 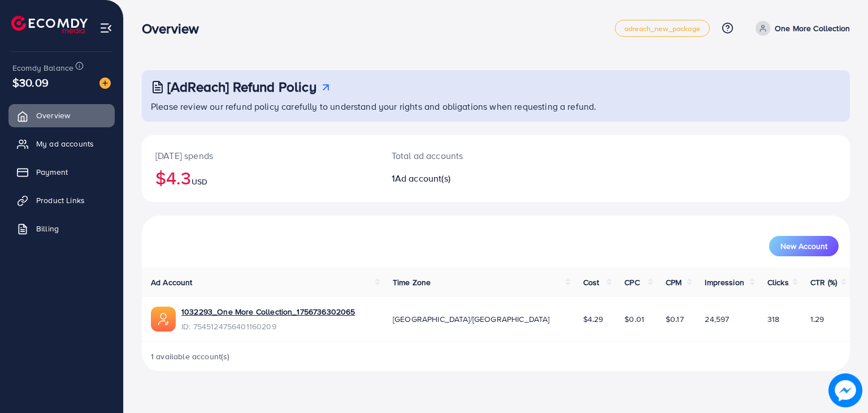 What do you see at coordinates (803, 246) in the screenshot?
I see `button: New Account` at bounding box center [803, 246].